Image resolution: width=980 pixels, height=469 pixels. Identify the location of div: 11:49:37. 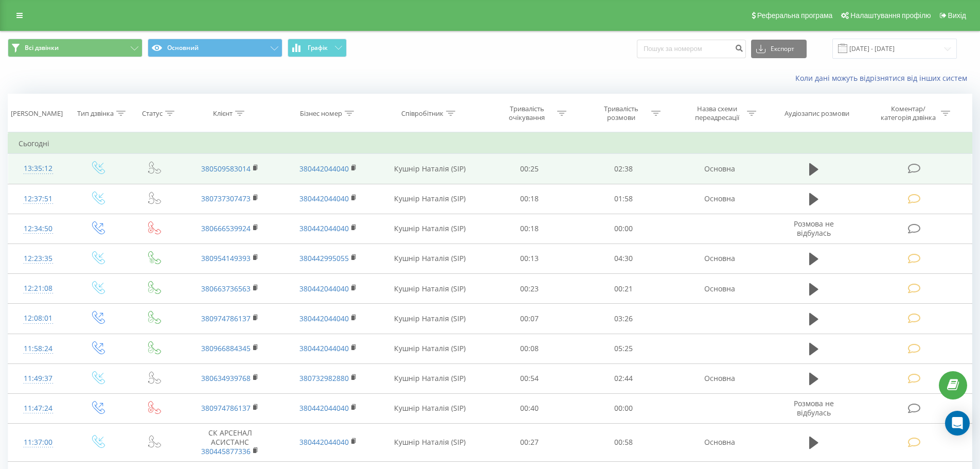
(38, 378).